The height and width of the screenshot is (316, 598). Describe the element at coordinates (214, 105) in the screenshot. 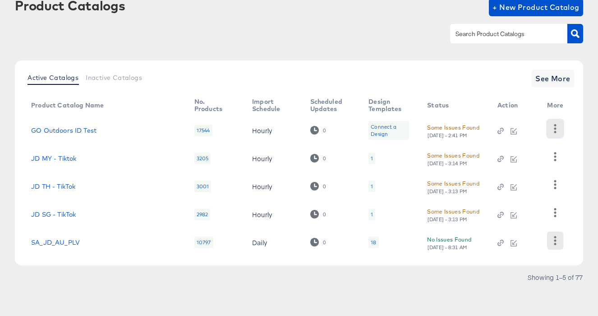

I see `div: No. Products` at that location.